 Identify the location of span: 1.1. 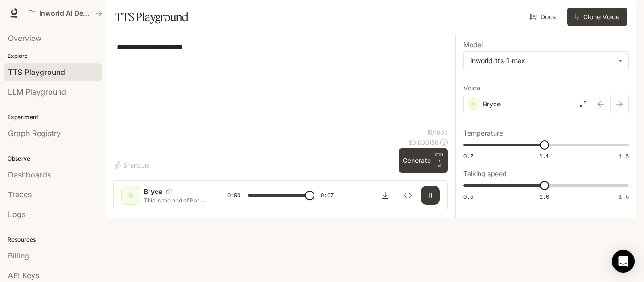
(544, 156).